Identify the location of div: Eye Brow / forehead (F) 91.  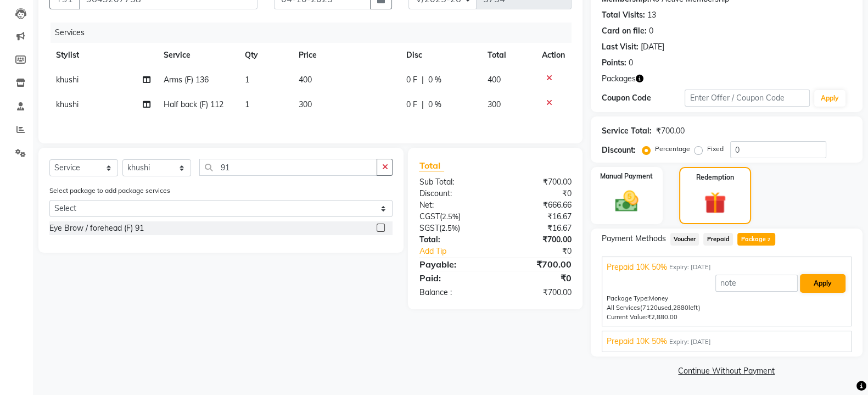
(97, 228).